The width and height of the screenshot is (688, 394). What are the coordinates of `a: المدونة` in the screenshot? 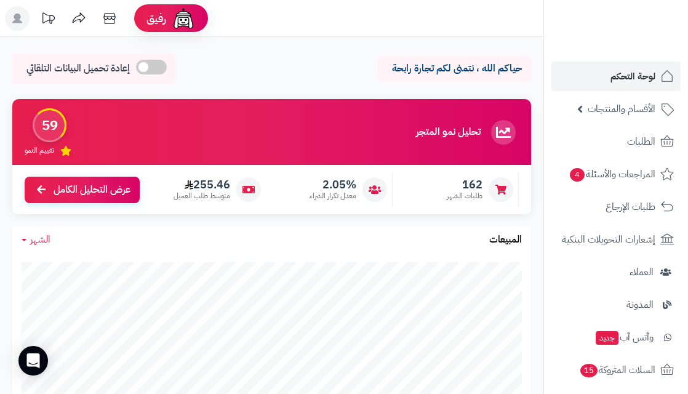 It's located at (616, 305).